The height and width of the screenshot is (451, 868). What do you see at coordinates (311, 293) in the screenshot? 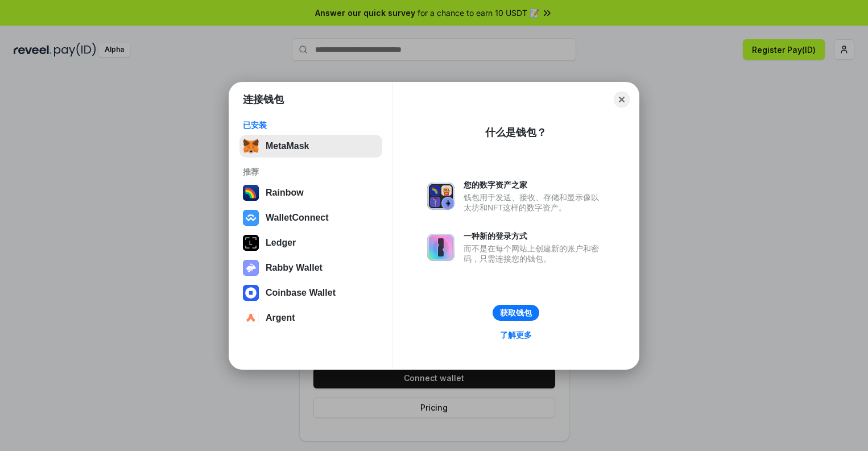
I see `button: Coinbase Wallet` at bounding box center [311, 293].